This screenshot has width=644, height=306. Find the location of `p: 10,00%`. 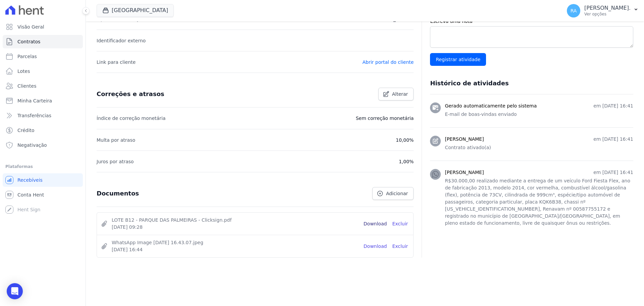

p: 10,00% is located at coordinates (405, 140).